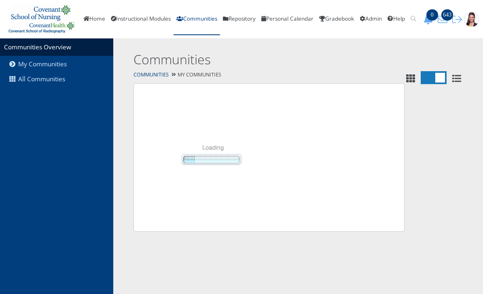 Image resolution: width=483 pixels, height=294 pixels. What do you see at coordinates (287, 19) in the screenshot?
I see `a: Personal Calendar` at bounding box center [287, 19].